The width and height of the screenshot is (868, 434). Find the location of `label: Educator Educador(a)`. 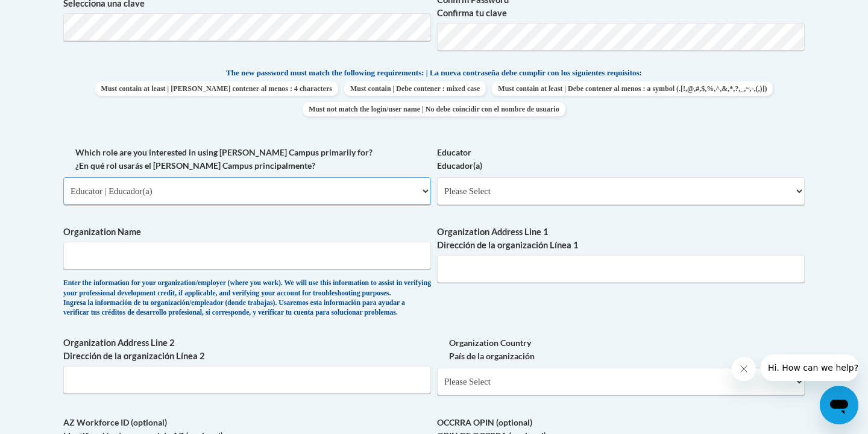

label: Educator Educador(a) is located at coordinates (621, 159).